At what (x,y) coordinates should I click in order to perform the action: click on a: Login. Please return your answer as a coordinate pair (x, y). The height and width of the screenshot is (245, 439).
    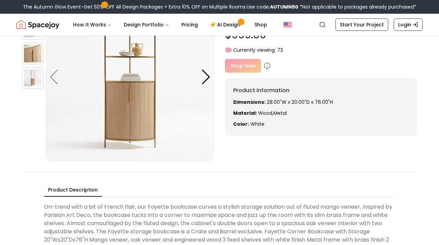
    Looking at the image, I should click on (408, 25).